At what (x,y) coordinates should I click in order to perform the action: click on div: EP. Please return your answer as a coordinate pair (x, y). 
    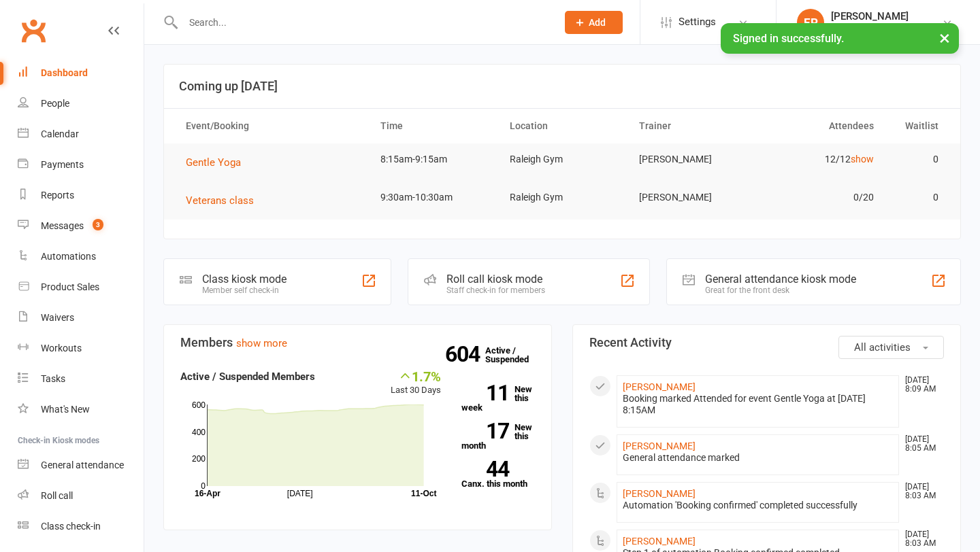
    Looking at the image, I should click on (811, 22).